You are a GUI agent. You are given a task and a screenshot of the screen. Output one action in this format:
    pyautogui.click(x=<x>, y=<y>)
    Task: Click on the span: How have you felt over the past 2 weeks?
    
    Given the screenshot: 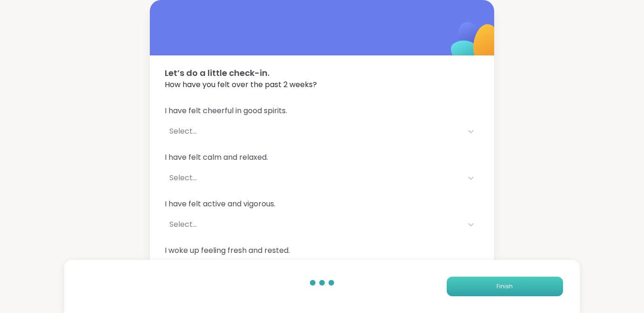 What is the action you would take?
    pyautogui.click(x=322, y=85)
    